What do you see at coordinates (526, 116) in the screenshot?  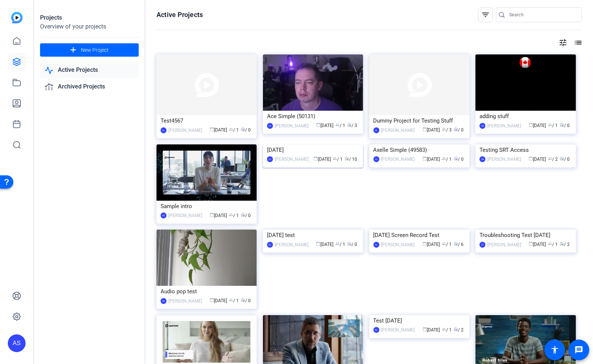 I see `div: adding stuff` at bounding box center [526, 116].